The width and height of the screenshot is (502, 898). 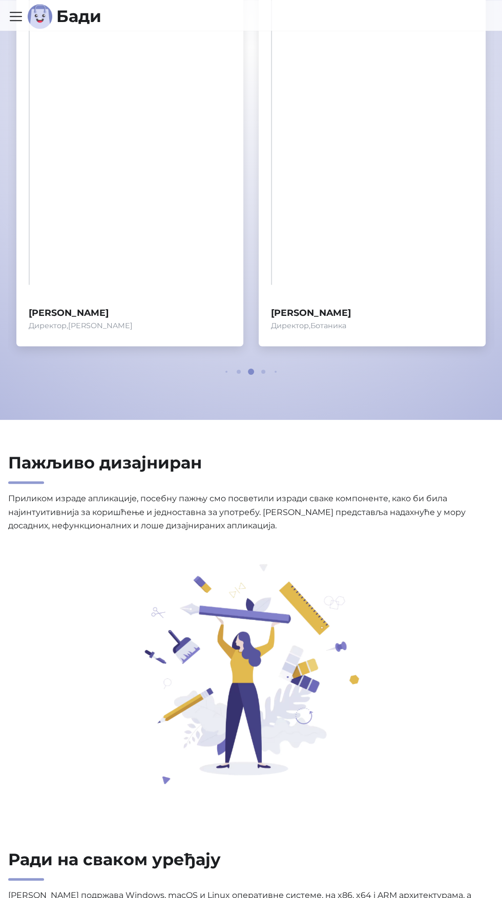 I want to click on h2: Ради на сваком уређају, so click(x=251, y=865).